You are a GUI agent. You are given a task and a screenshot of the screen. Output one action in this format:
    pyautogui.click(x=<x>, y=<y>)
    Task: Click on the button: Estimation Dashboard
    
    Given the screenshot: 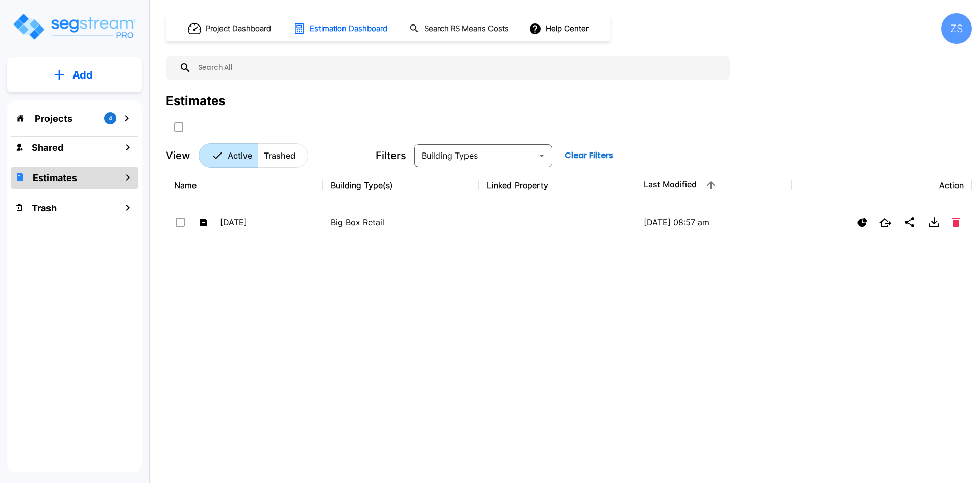 What is the action you would take?
    pyautogui.click(x=341, y=29)
    